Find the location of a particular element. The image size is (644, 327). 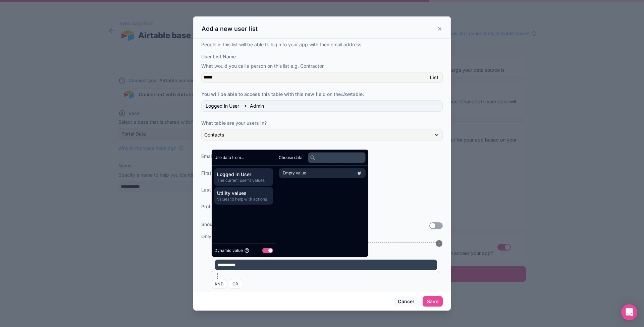

span: Admin is located at coordinates (257, 106).